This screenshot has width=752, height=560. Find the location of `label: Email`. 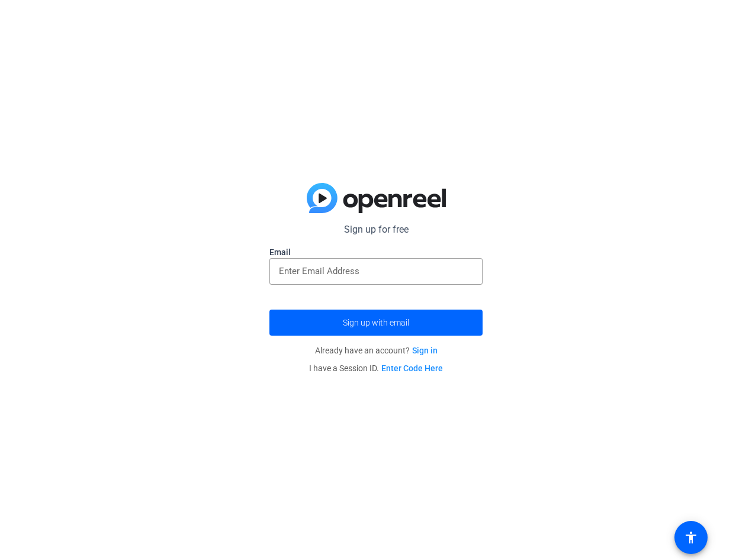

label: Email is located at coordinates (376, 252).